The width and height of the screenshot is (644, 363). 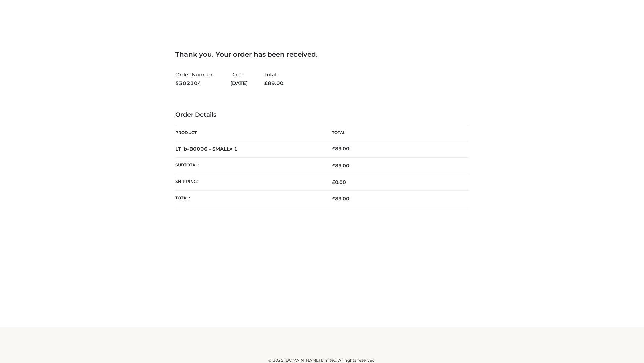 What do you see at coordinates (249, 133) in the screenshot?
I see `th: Product` at bounding box center [249, 133].